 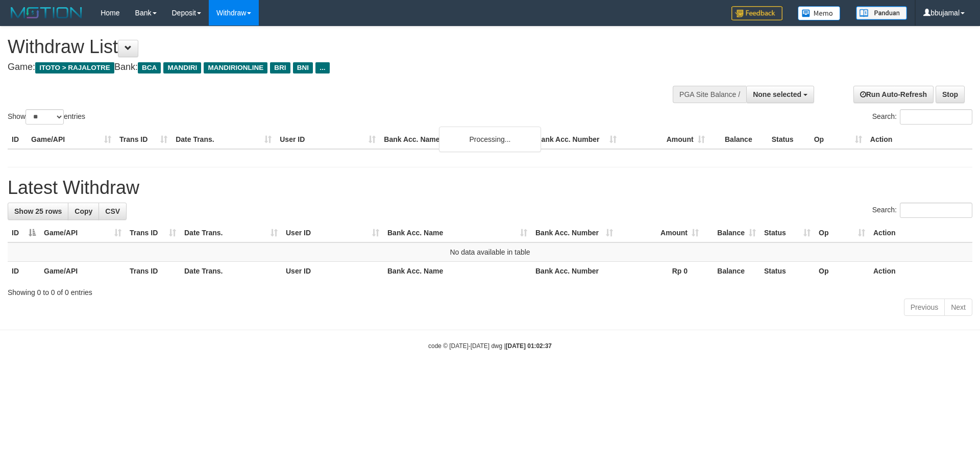 I want to click on img: panduan.png, so click(x=882, y=13).